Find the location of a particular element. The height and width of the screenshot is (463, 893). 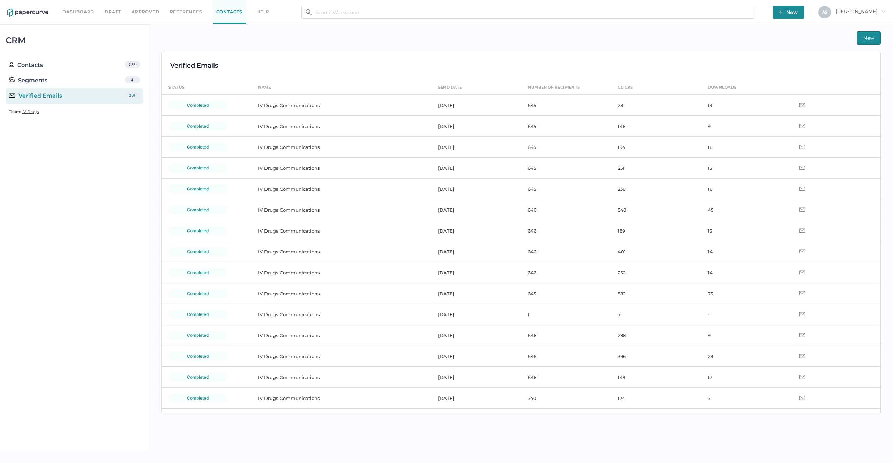

td: 5 is located at coordinates (746, 419).